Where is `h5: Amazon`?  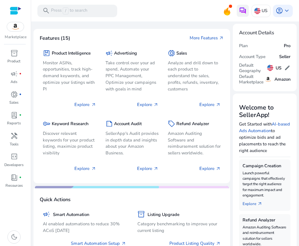
h5: Amazon is located at coordinates (283, 79).